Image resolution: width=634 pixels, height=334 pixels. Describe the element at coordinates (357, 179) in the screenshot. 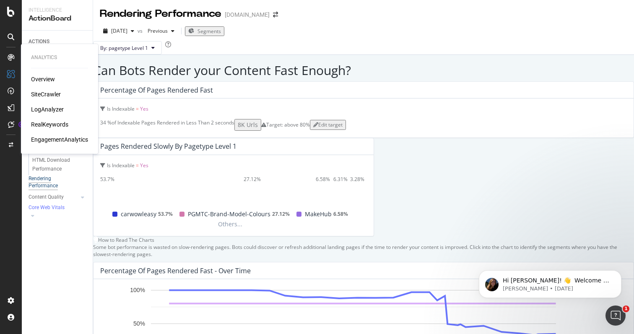

I see `div: 3.28%` at that location.